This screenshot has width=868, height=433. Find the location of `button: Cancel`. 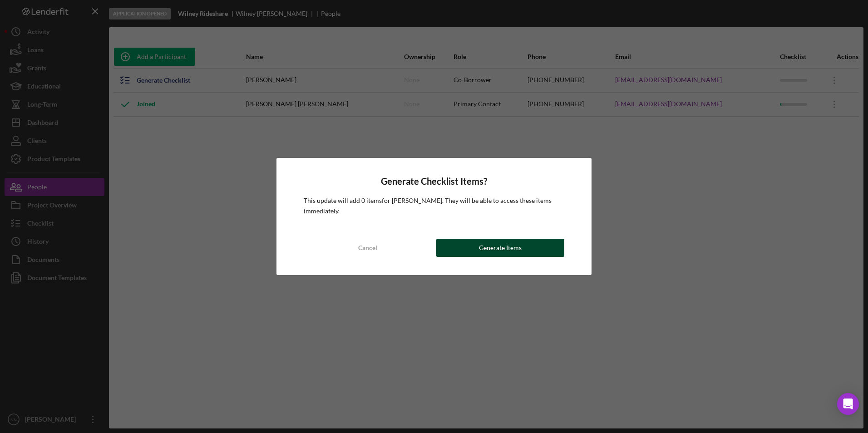

button: Cancel is located at coordinates (368, 248).